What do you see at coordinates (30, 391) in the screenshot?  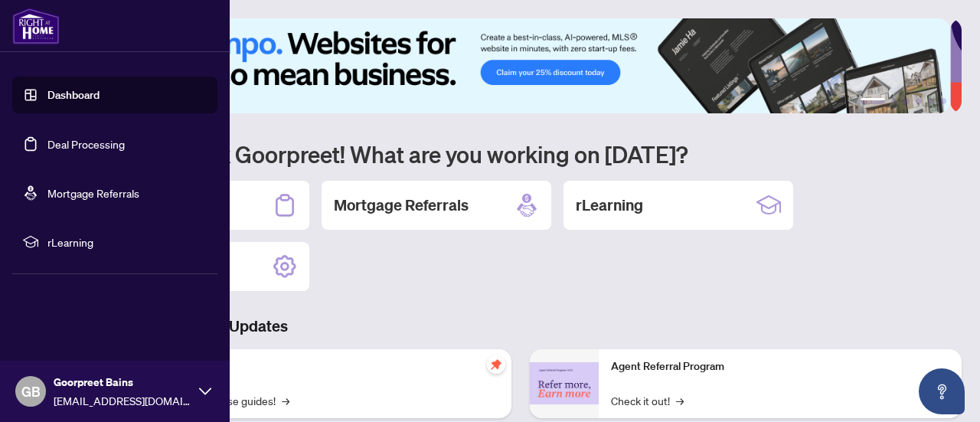 I see `span: GB` at bounding box center [30, 391].